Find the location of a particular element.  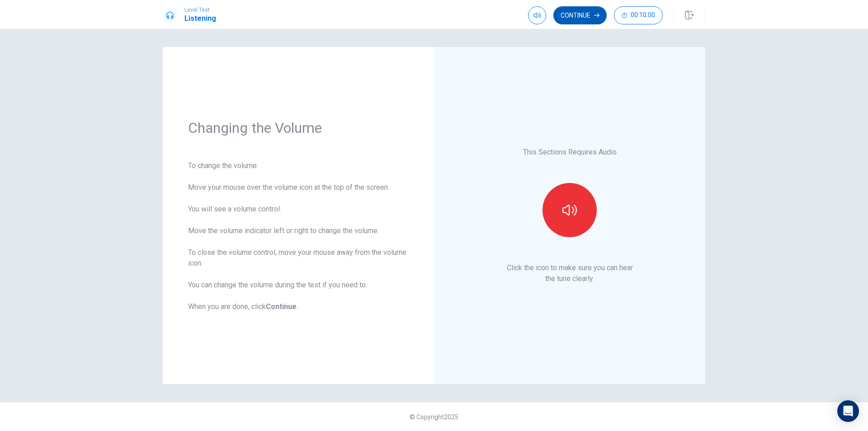

span: © Copyright 2025 is located at coordinates (434, 417).